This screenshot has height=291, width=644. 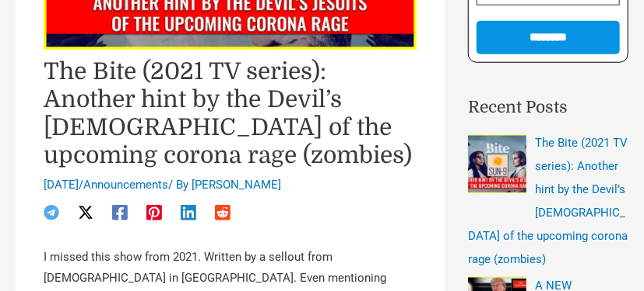 I want to click on a: Telegram, so click(x=52, y=213).